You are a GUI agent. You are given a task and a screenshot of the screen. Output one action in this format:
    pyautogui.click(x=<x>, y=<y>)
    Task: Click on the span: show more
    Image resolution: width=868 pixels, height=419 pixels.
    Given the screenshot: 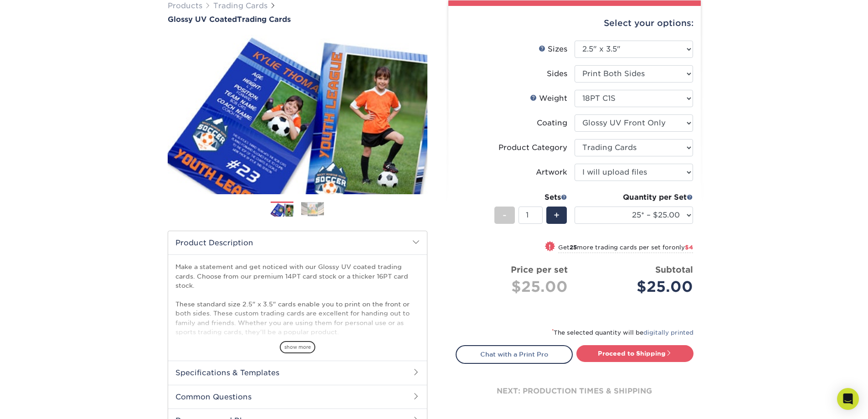 What is the action you would take?
    pyautogui.click(x=298, y=347)
    